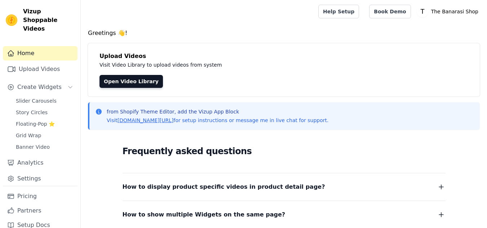 The width and height of the screenshot is (487, 228). Describe the element at coordinates (204, 215) in the screenshot. I see `span: How to show multiple Widgets on the same page?` at that location.